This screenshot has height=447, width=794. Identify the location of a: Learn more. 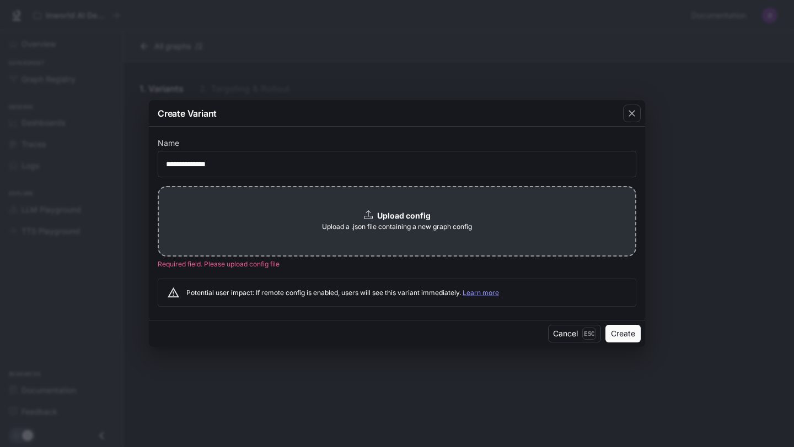
(481, 293).